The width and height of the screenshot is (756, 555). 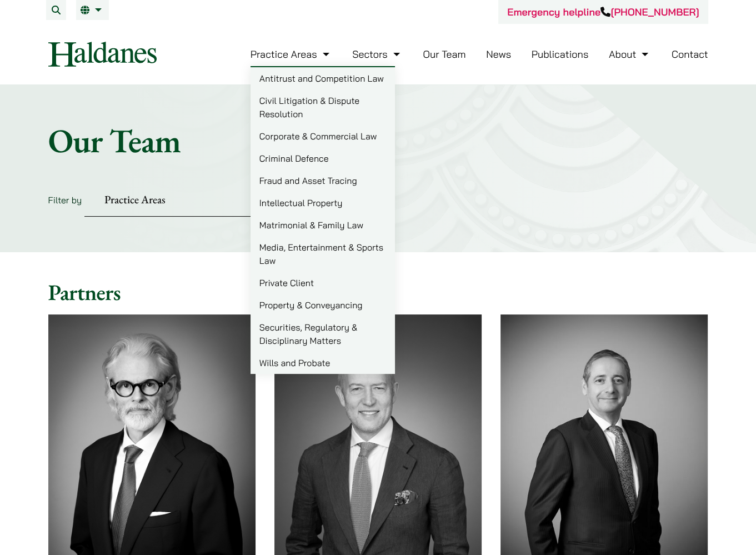 What do you see at coordinates (323, 363) in the screenshot?
I see `a: Wills and Probate` at bounding box center [323, 363].